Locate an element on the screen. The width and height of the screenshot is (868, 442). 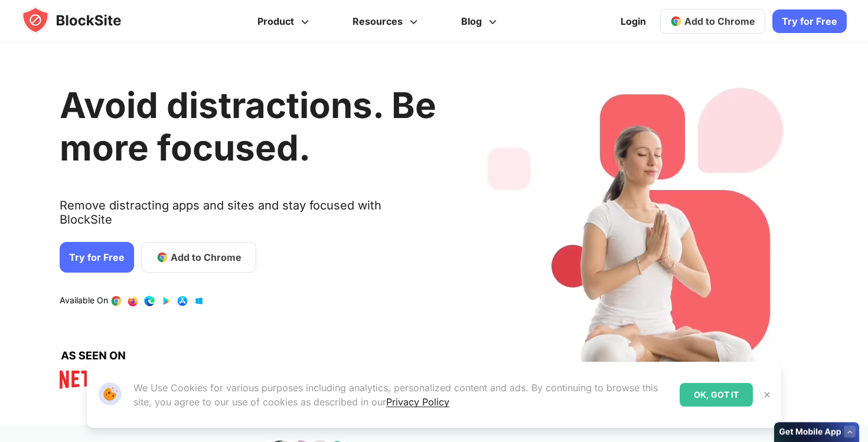
img: blocksite-icon.5d769676.svg is located at coordinates (83, 20).